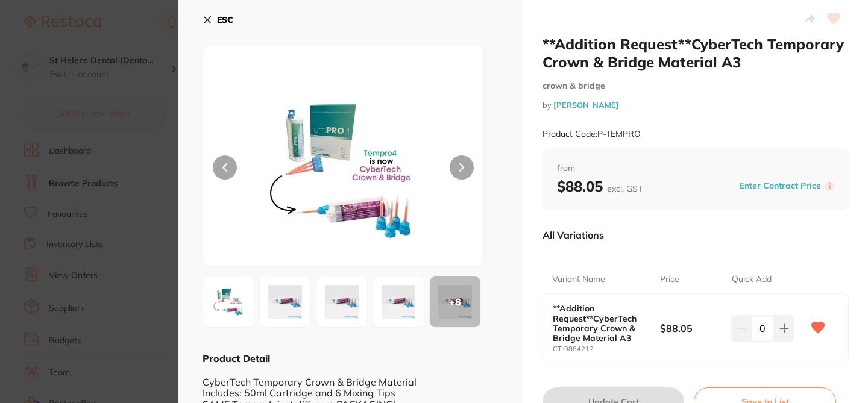  I want to click on span: excl. GST, so click(624, 189).